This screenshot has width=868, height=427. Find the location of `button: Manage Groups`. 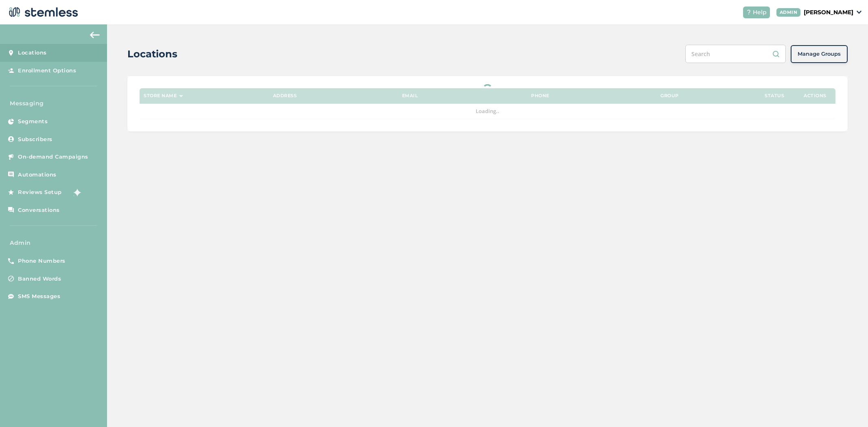

button: Manage Groups is located at coordinates (819, 54).